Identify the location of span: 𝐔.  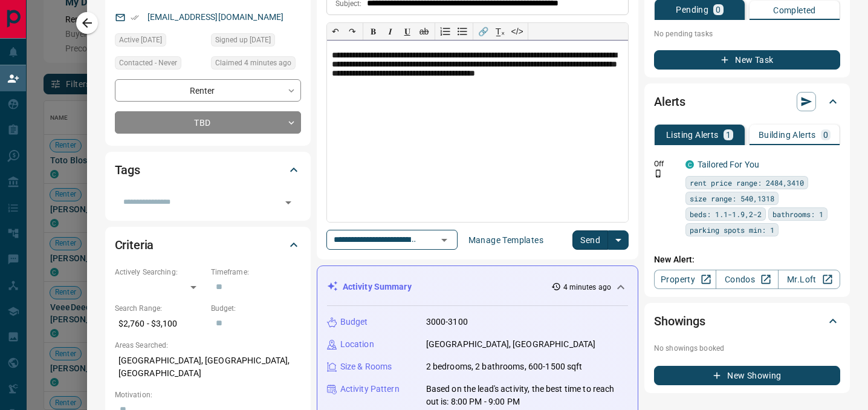
(407, 31).